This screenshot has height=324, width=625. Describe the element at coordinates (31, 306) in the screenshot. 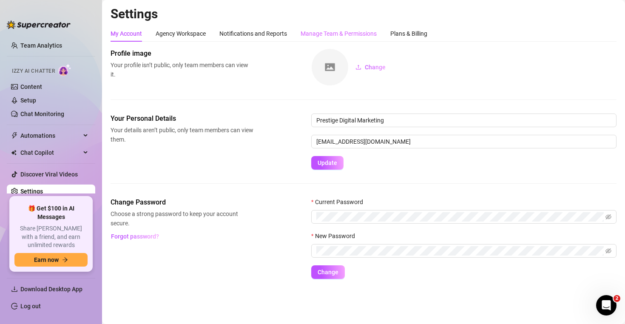

I see `a: Log out` at that location.